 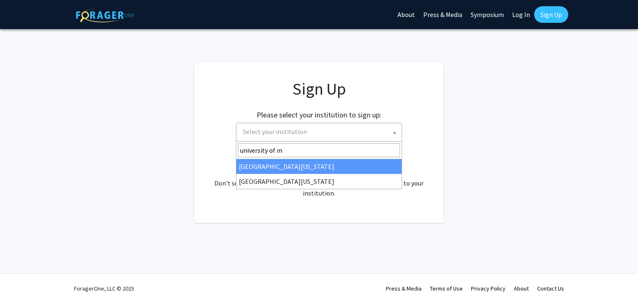 What do you see at coordinates (521, 289) in the screenshot?
I see `a: About` at bounding box center [521, 289].